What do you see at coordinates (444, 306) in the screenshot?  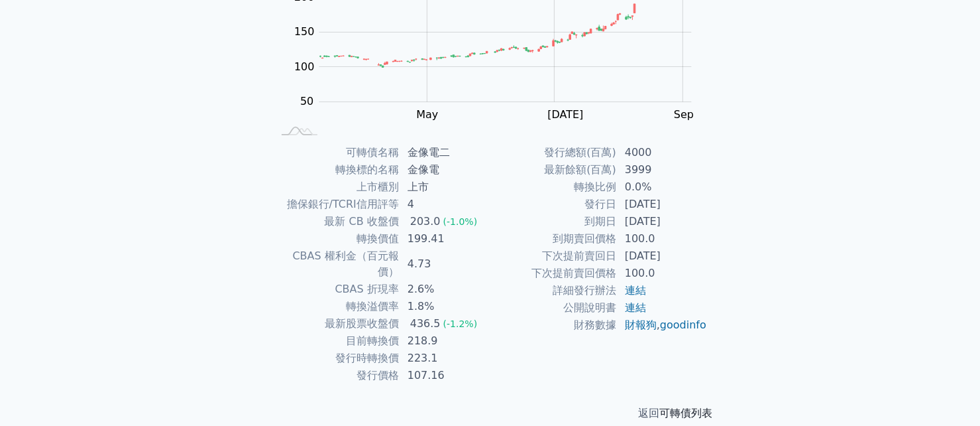 I see `td: 1.8%` at bounding box center [444, 306].